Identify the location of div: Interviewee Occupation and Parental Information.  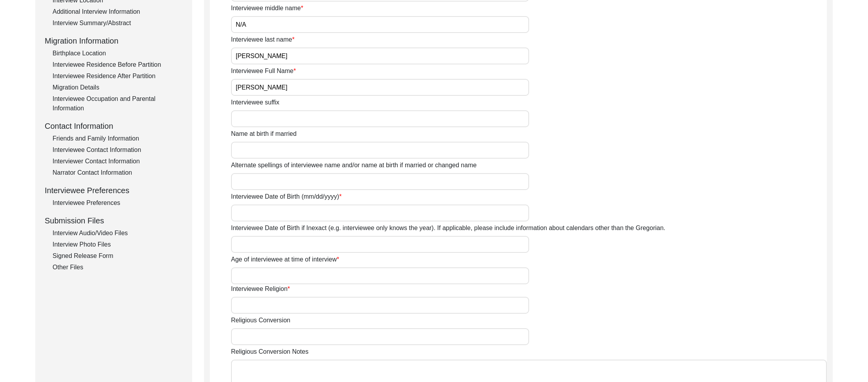
(118, 104).